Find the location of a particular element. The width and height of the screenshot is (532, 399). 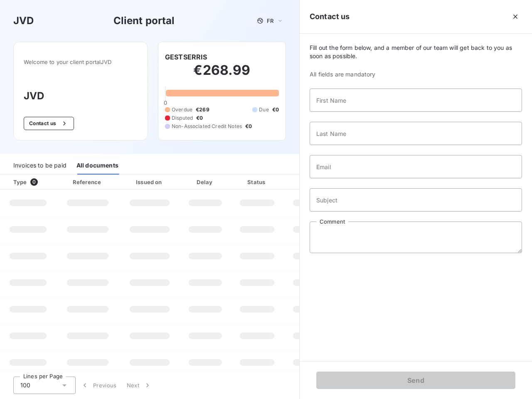

div: Delay is located at coordinates (206, 182).